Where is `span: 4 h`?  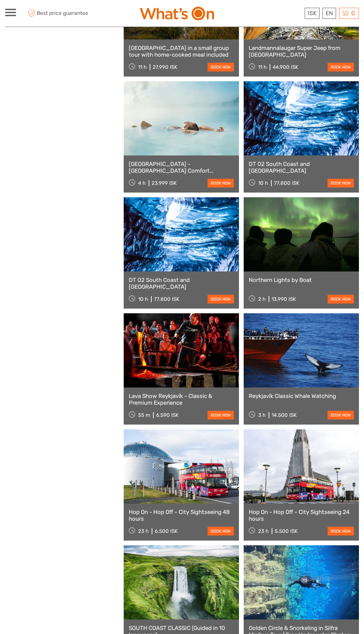
span: 4 h is located at coordinates (142, 183).